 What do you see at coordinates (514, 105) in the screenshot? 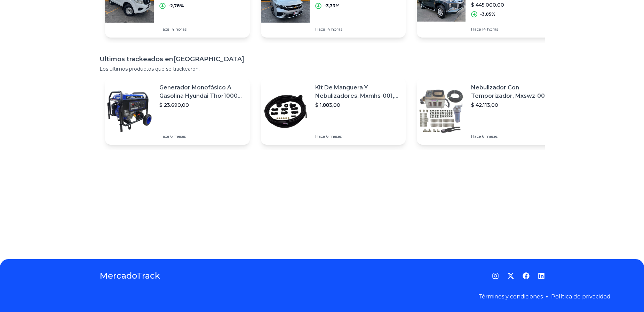
I see `p: $ 42.113,00` at bounding box center [514, 105].